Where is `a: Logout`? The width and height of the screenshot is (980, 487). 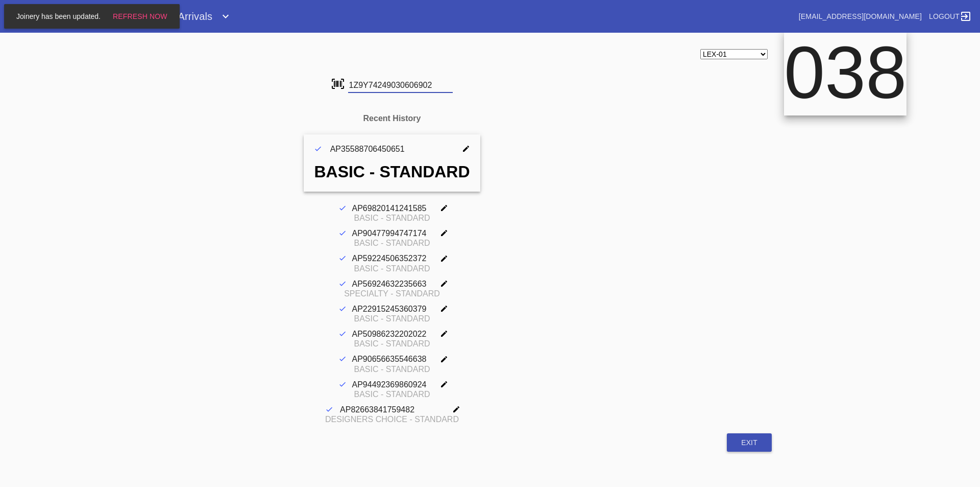 a: Logout is located at coordinates (949, 16).